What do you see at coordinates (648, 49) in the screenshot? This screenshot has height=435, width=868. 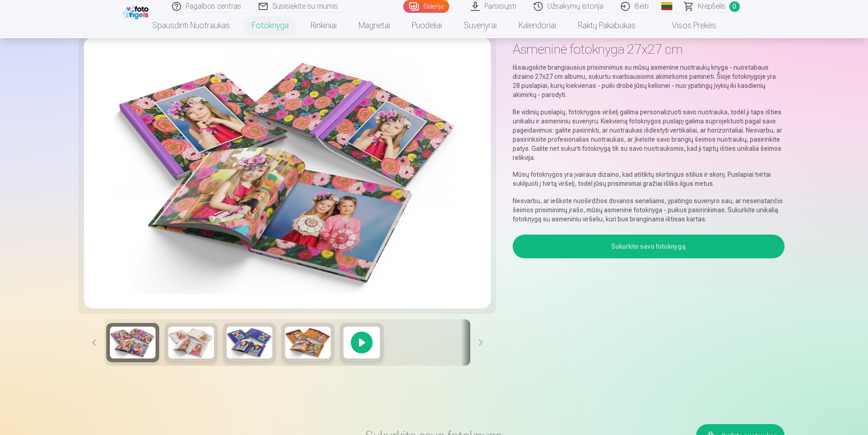 I see `h1: Asmeninė fotoknyga 27x27 cm` at bounding box center [648, 49].